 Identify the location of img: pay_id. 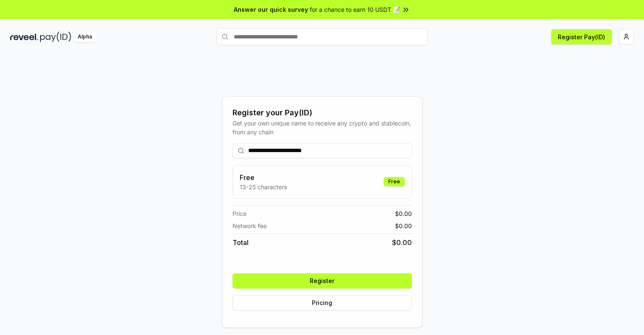
(56, 37).